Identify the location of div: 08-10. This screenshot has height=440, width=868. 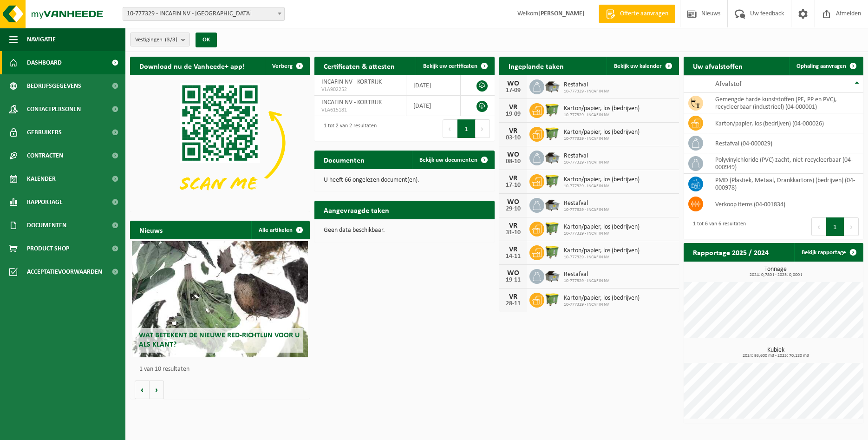
(513, 161).